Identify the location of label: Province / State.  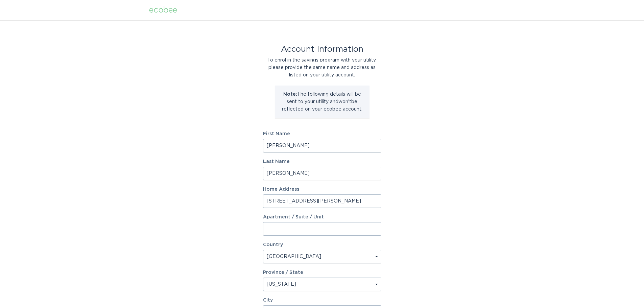
(283, 272).